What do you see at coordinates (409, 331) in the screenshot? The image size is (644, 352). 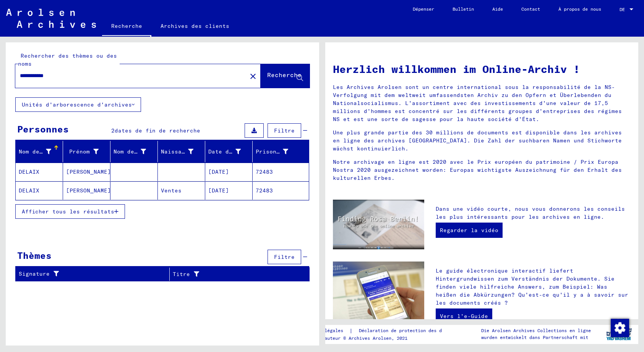 I see `font: Déclaration de protection des données` at bounding box center [409, 331].